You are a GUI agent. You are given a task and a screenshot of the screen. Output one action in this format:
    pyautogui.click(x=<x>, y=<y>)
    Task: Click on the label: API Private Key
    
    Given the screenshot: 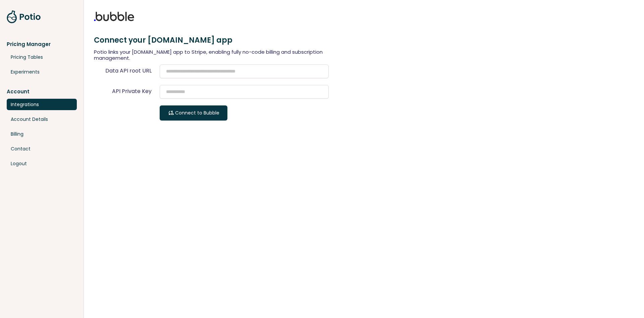 What is the action you would take?
    pyautogui.click(x=127, y=91)
    